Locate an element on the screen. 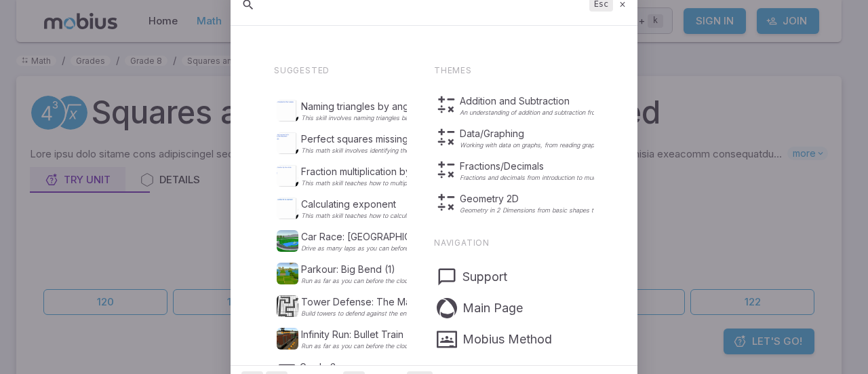  p: An understanding of addition and subtraction from single digits to multiple digits is located at coordinates (572, 112).